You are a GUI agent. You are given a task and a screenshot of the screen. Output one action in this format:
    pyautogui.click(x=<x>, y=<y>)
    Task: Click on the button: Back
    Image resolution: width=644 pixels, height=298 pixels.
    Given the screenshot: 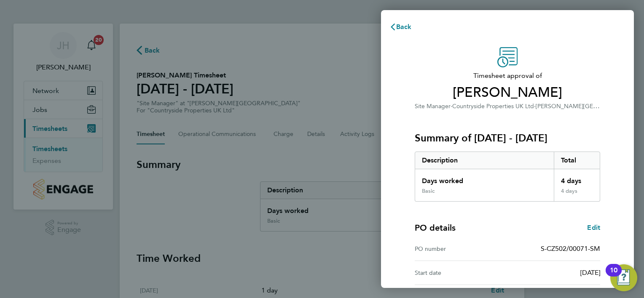 What is the action you would take?
    pyautogui.click(x=400, y=27)
    